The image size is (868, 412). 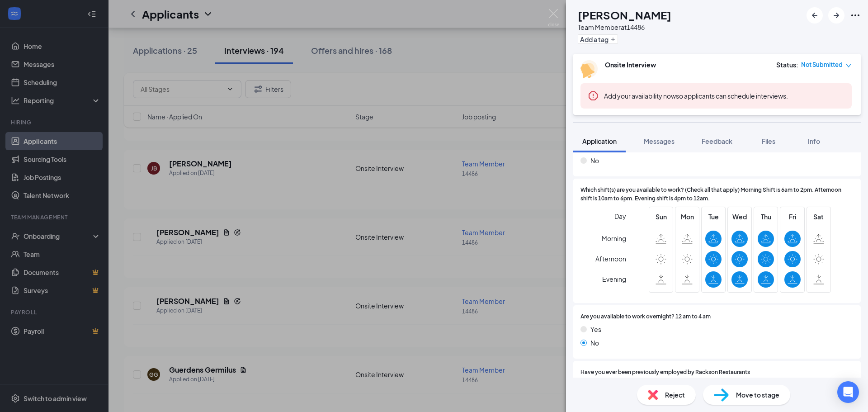 I want to click on span: Yes, so click(x=596, y=329).